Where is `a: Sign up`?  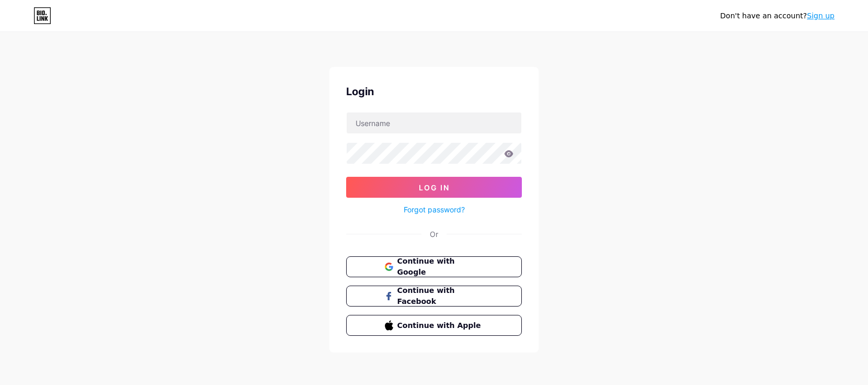
a: Sign up is located at coordinates (821, 16).